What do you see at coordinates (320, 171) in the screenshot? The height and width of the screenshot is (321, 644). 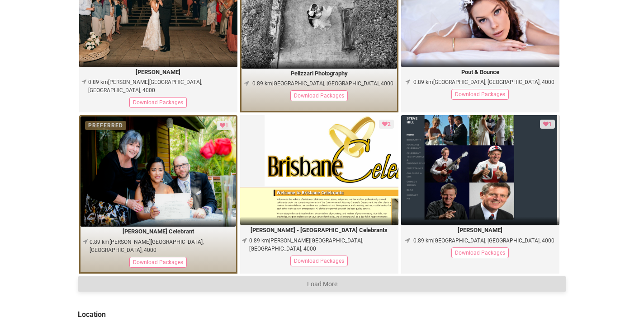 I see `img: website_screenshot_steve_hill_brisbane_celebrants.png` at bounding box center [320, 171].